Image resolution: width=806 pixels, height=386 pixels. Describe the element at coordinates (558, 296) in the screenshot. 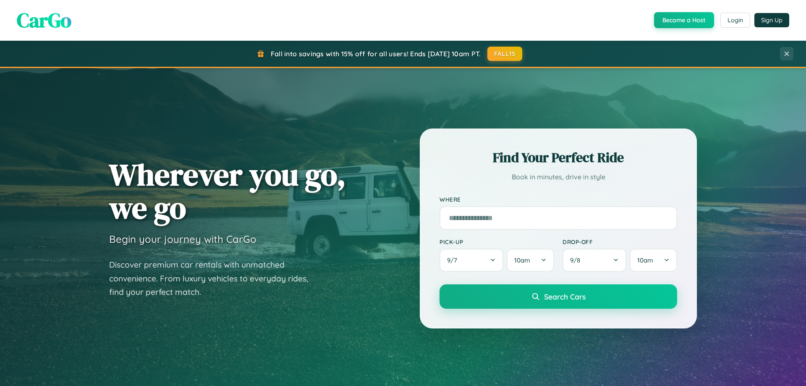

I see `button: Search Cars` at that location.